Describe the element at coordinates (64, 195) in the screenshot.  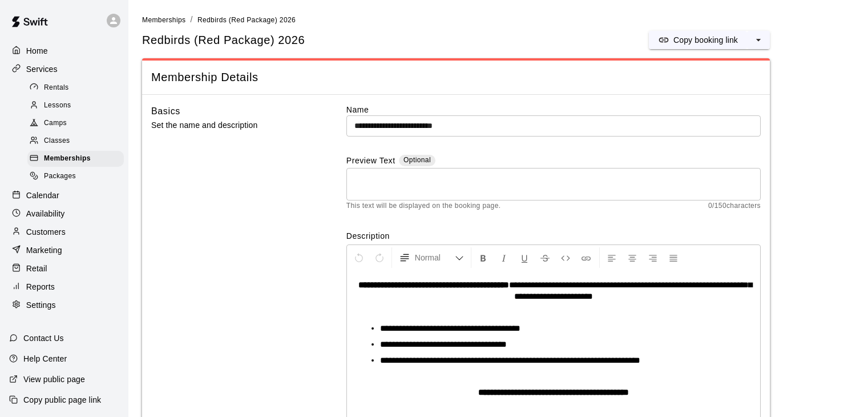
I see `a: Calendar` at that location.